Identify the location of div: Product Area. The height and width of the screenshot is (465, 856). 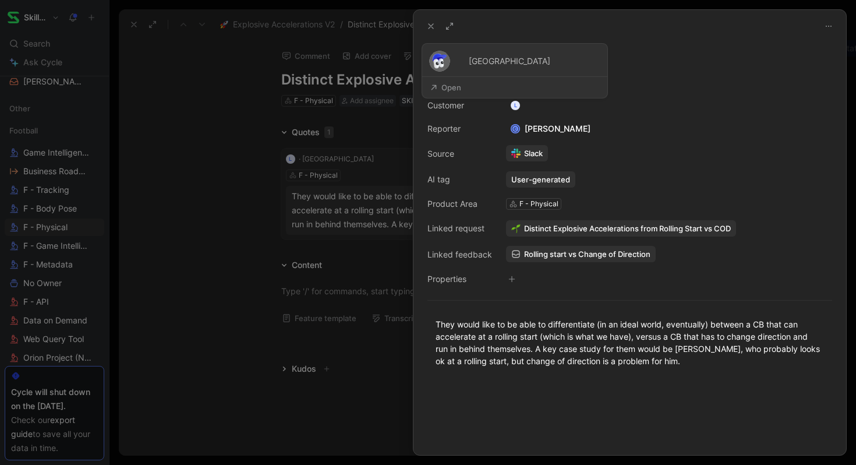
(460, 204).